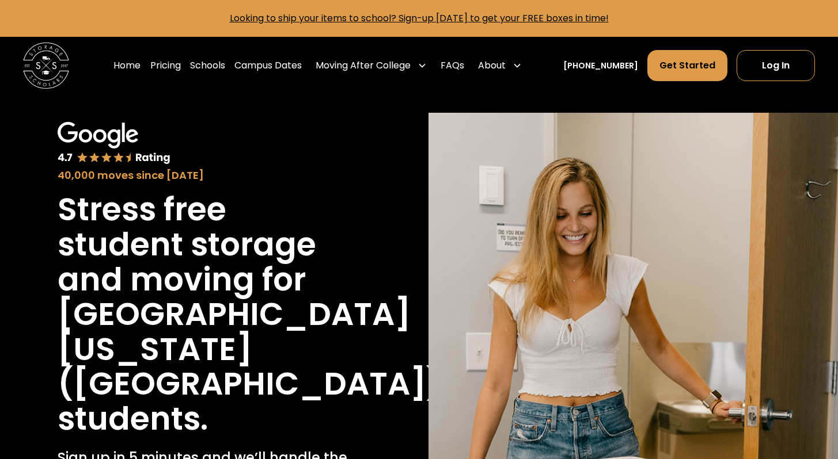 The width and height of the screenshot is (838, 459). I want to click on a: Pricing, so click(165, 66).